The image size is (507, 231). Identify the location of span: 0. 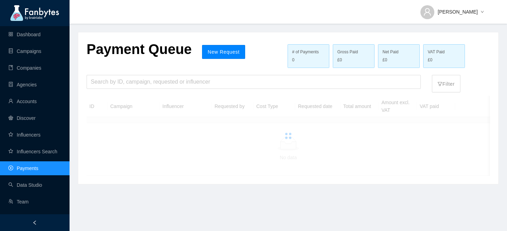
(293, 60).